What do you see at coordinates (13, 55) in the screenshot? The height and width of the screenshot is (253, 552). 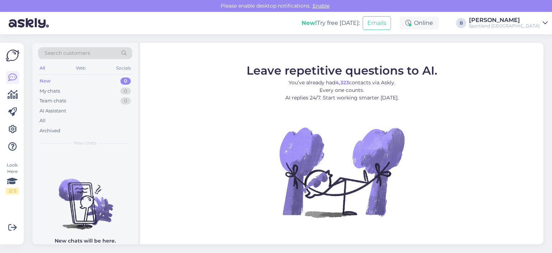 I see `img: Askly Logo` at bounding box center [13, 55].